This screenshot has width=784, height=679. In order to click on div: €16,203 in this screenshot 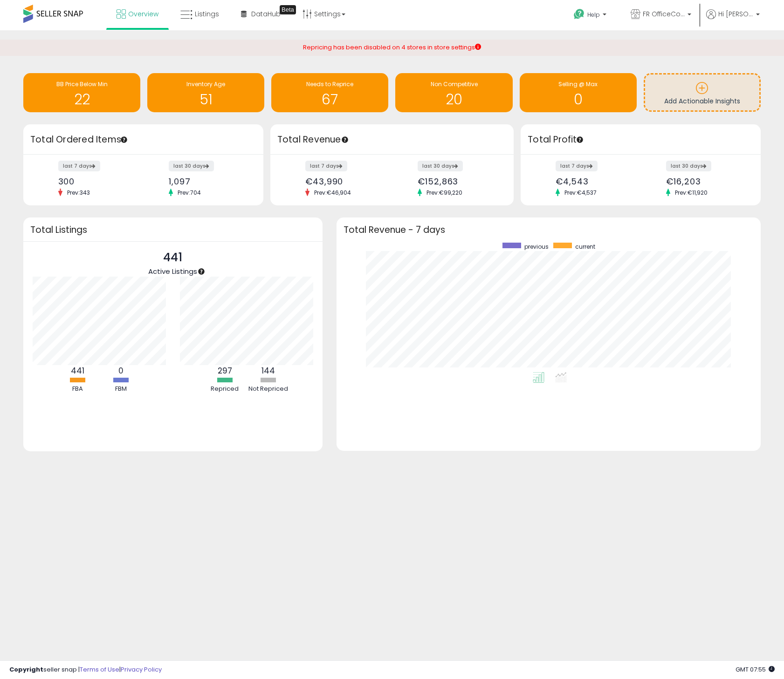, I will do `click(705, 181)`.